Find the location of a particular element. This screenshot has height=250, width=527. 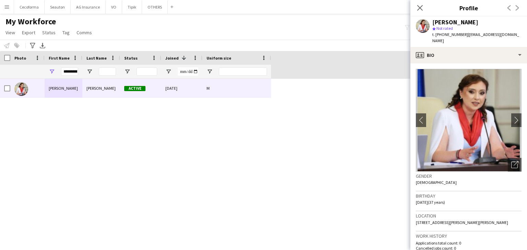

input: Uniform size Filter Input is located at coordinates (243, 72).